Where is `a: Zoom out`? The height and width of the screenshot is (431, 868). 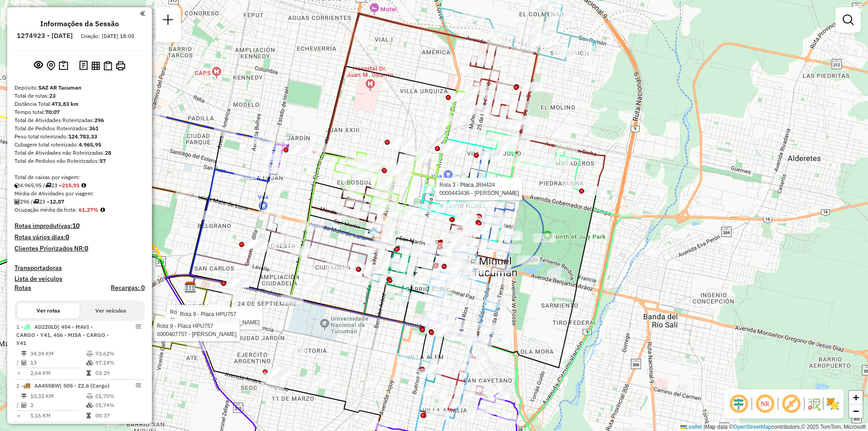
a: Zoom out is located at coordinates (856, 411).